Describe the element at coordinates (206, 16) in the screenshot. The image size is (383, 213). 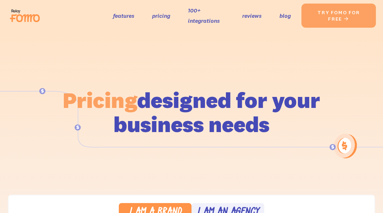
I see `a: 100+ integrations` at that location.